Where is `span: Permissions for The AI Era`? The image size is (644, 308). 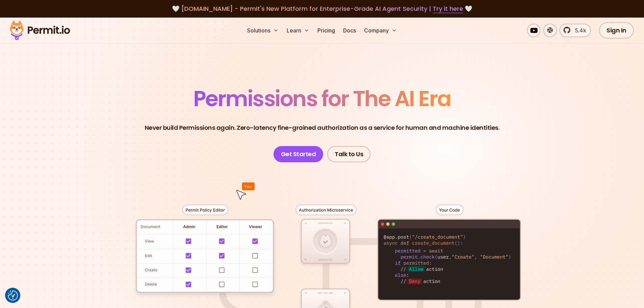
span: Permissions for The AI Era is located at coordinates (322, 98).